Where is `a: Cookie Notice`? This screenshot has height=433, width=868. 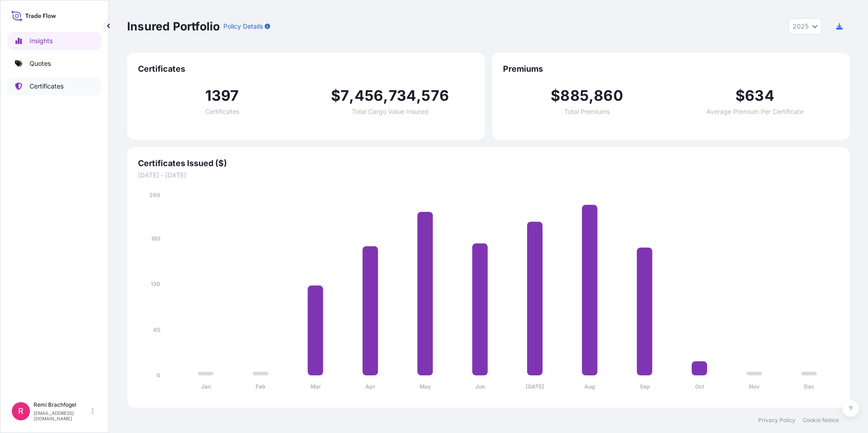
a: Cookie Notice is located at coordinates (821, 421).